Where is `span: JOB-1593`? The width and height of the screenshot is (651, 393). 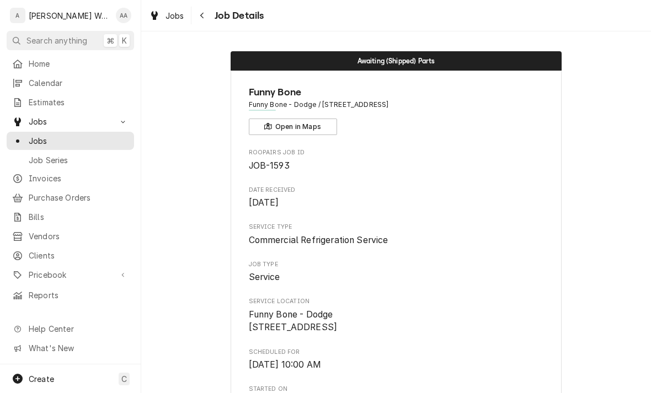 span: JOB-1593 is located at coordinates (269, 165).